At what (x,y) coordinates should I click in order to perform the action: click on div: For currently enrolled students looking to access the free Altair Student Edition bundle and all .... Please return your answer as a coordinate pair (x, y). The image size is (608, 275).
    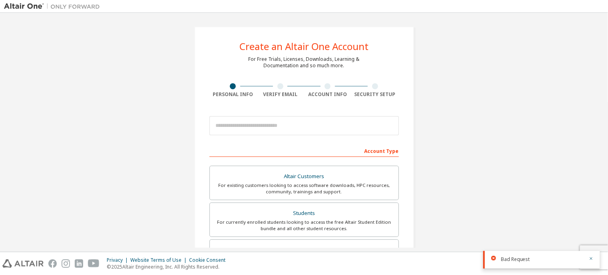
    Looking at the image, I should click on (304, 225).